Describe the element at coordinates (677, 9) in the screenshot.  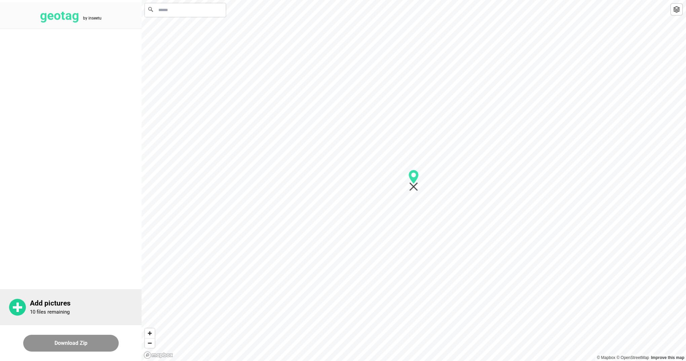
I see `img: toggleLayer` at that location.